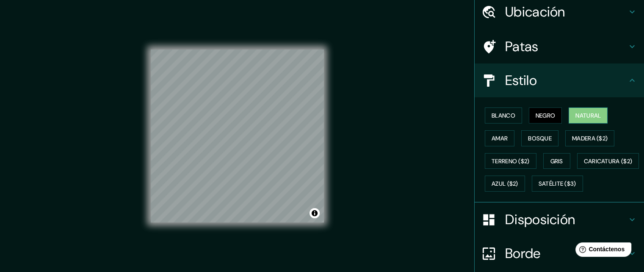 The height and width of the screenshot is (272, 644). What do you see at coordinates (500, 138) in the screenshot?
I see `button: Amar` at bounding box center [500, 138].